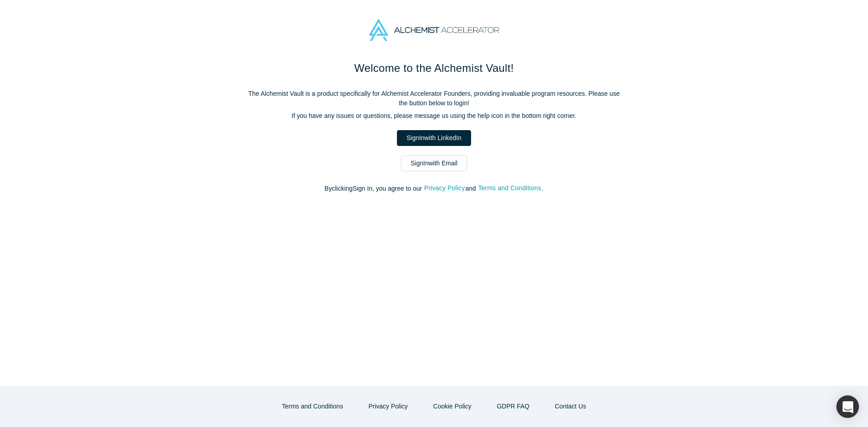 Image resolution: width=868 pixels, height=427 pixels. I want to click on a: SignInwith LinkedIn, so click(433, 138).